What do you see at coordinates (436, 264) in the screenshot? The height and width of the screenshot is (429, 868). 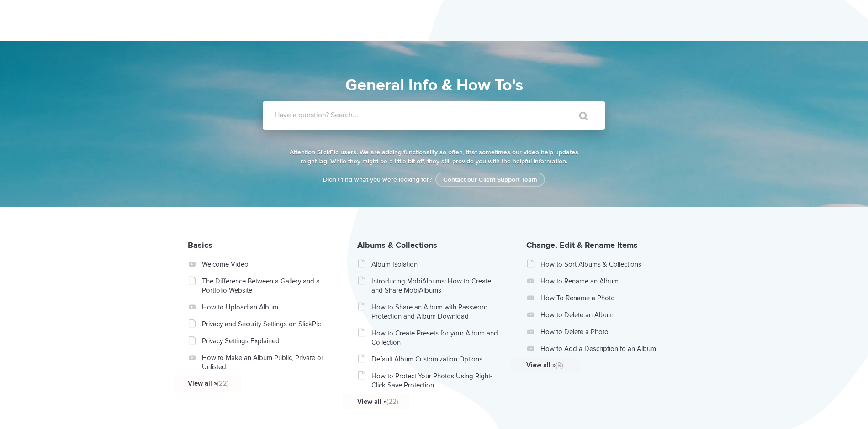 I see `a: Album Isolation` at bounding box center [436, 264].